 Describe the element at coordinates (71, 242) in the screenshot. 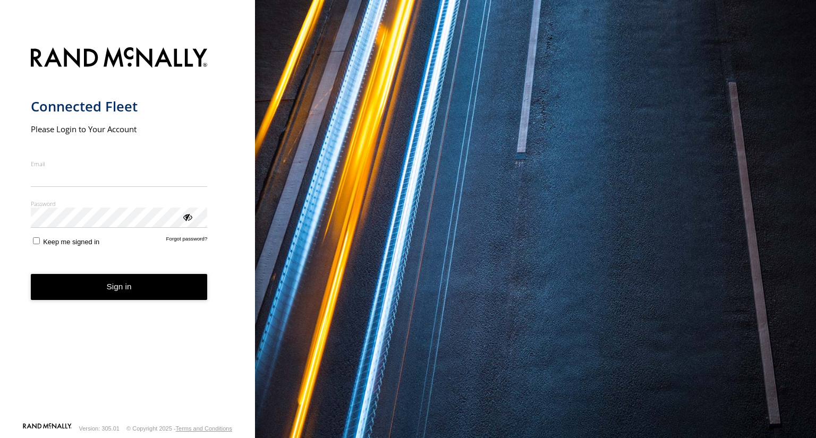

I see `span: Keep me signed in` at that location.